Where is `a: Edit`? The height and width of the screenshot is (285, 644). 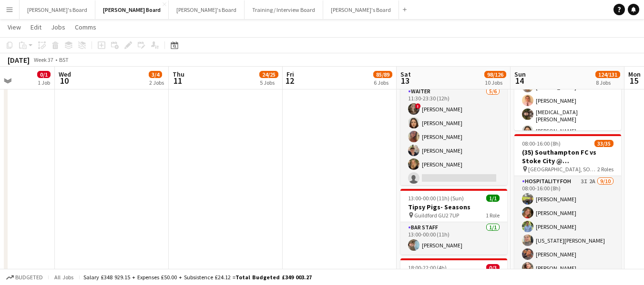
a: Edit is located at coordinates (36, 27).